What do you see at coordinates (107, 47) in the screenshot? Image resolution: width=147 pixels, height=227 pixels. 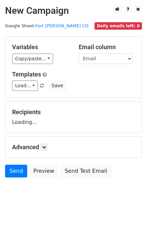 I see `h5: Email column` at bounding box center [107, 47].